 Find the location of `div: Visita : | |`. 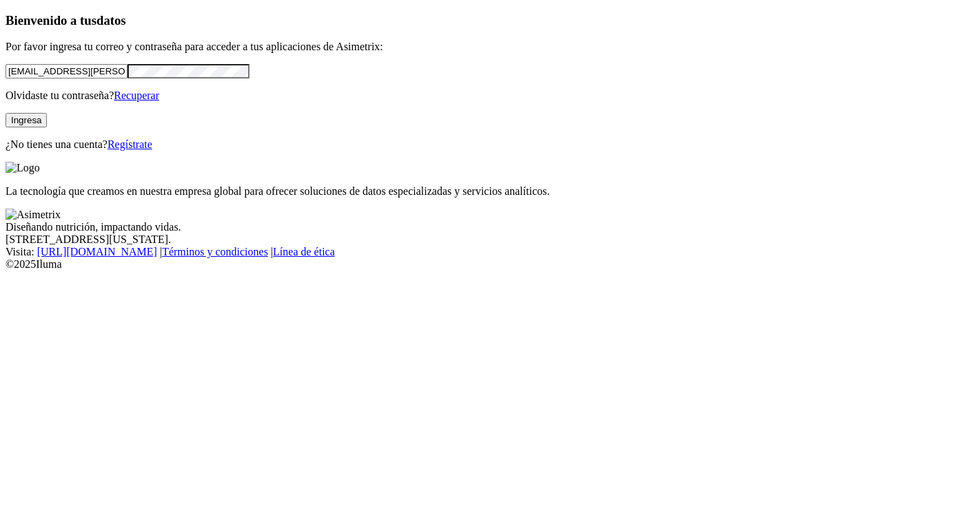

div: Visita : | | is located at coordinates (490, 252).